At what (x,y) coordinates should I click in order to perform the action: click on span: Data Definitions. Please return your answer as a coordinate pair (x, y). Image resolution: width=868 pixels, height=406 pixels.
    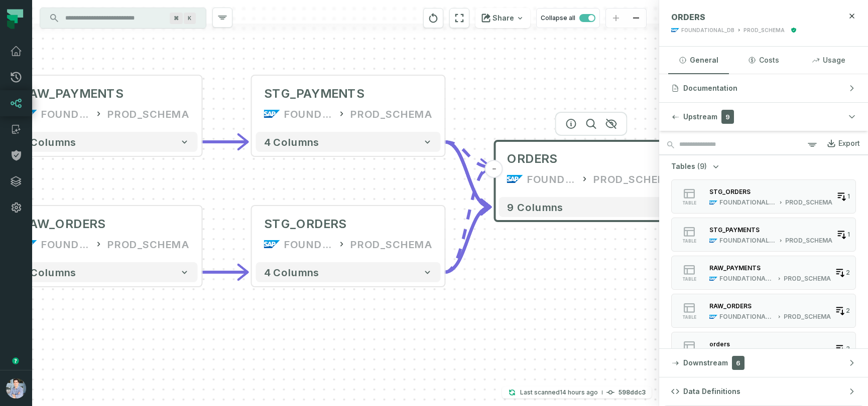
    Looking at the image, I should click on (712, 392).